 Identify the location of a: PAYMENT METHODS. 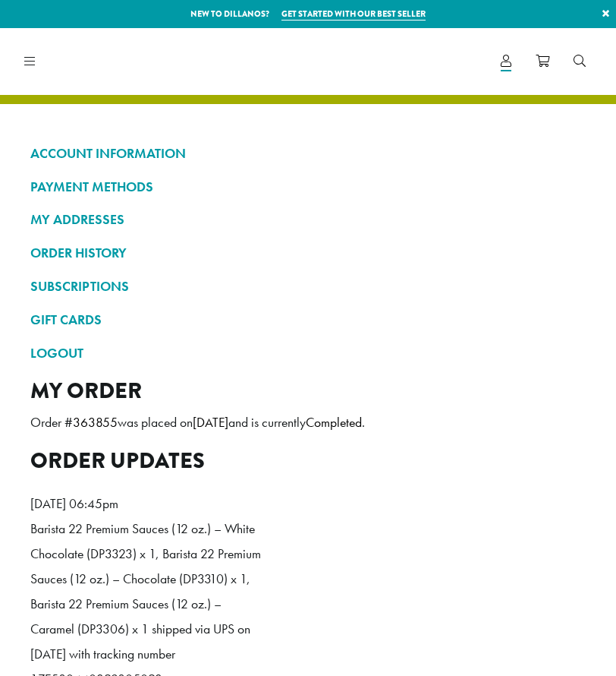
(308, 187).